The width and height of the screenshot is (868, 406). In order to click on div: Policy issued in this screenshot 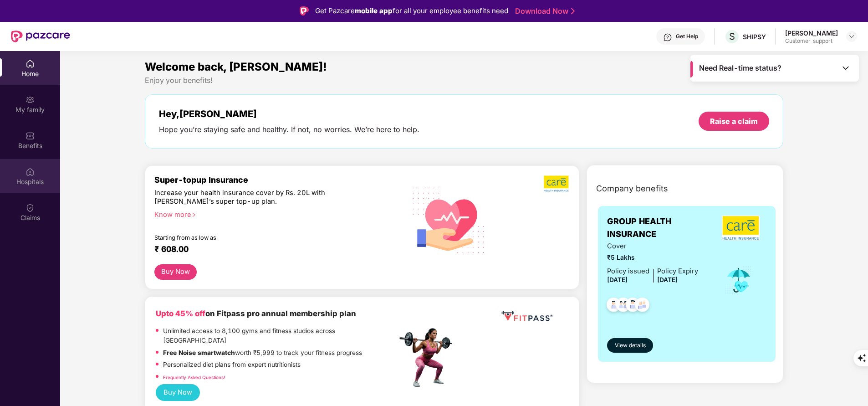, I will do `click(628, 271)`.